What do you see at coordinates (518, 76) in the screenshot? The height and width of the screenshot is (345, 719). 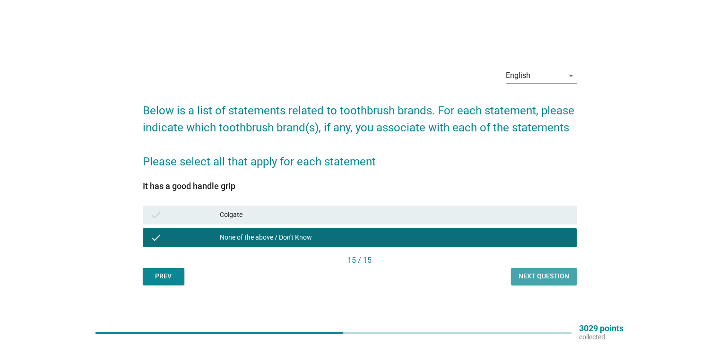 I see `div: English` at bounding box center [518, 76].